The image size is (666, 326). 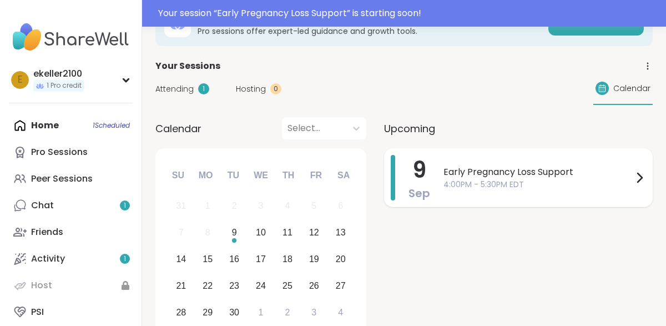 I want to click on div: Choose Thursday, September 25th, 2025, so click(x=288, y=285).